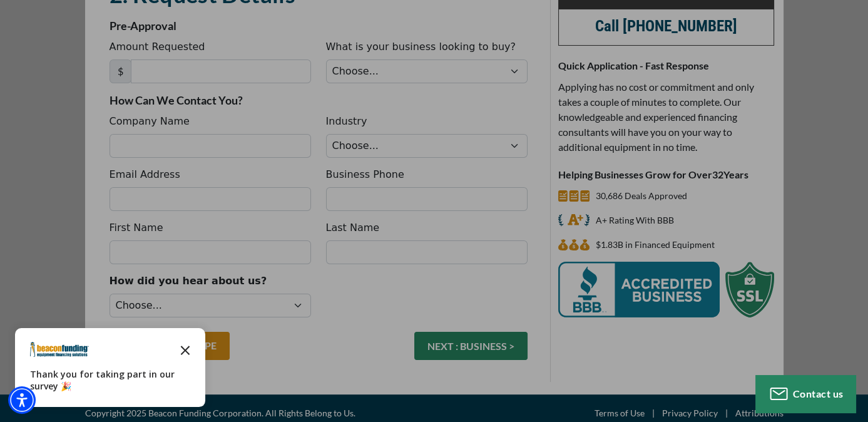  Describe the element at coordinates (110, 380) in the screenshot. I see `p: Thank you for taking part in our survey 🎉` at that location.